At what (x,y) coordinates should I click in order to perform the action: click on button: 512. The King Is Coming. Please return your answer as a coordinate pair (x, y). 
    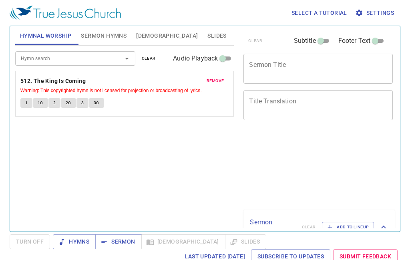
    Looking at the image, I should click on (54, 81).